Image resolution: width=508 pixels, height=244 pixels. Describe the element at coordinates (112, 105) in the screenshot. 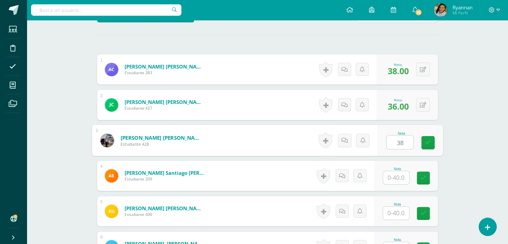

I see `img: d87087ab4e35fa4e01a2c434084fc5a2.png` at that location.